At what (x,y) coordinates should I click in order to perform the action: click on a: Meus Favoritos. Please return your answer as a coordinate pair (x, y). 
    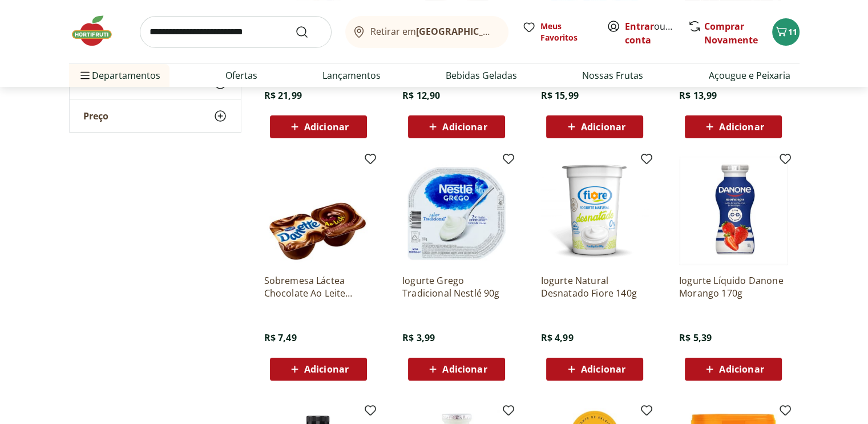
    Looking at the image, I should click on (557, 32).